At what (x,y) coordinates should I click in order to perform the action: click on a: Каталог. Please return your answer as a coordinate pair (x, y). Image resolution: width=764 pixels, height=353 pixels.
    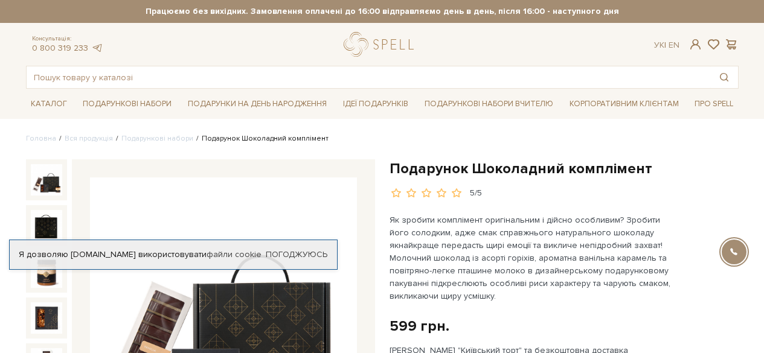
    Looking at the image, I should click on (49, 104).